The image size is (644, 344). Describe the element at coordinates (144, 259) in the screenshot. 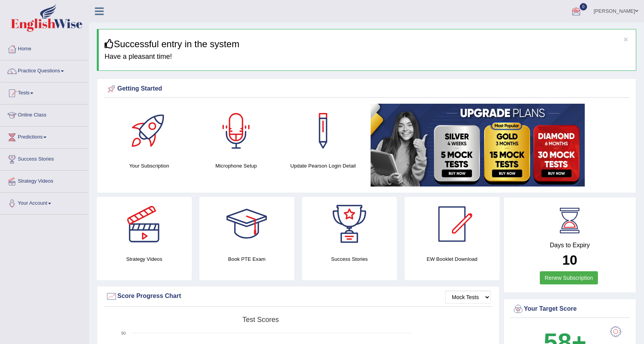

I see `h4: Strategy Videos` at that location.